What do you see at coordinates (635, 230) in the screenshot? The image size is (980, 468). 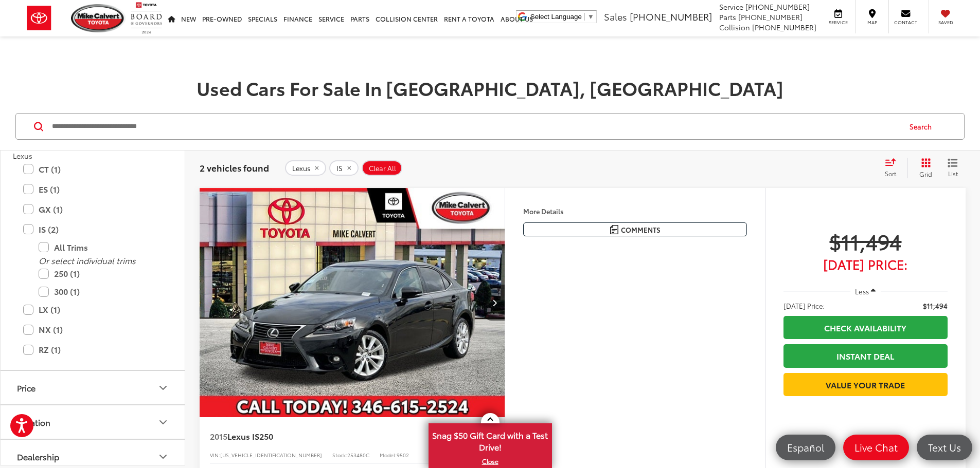 I see `button: Comments` at bounding box center [635, 230].